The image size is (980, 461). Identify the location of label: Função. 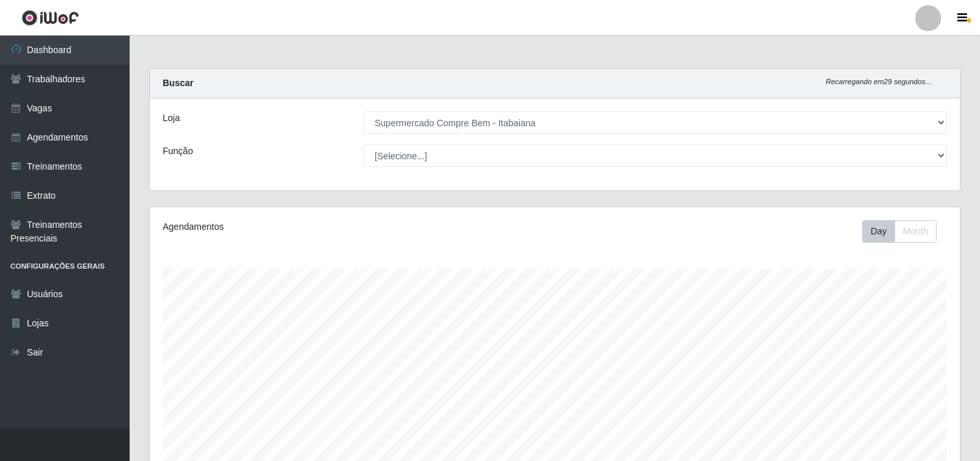
(178, 151).